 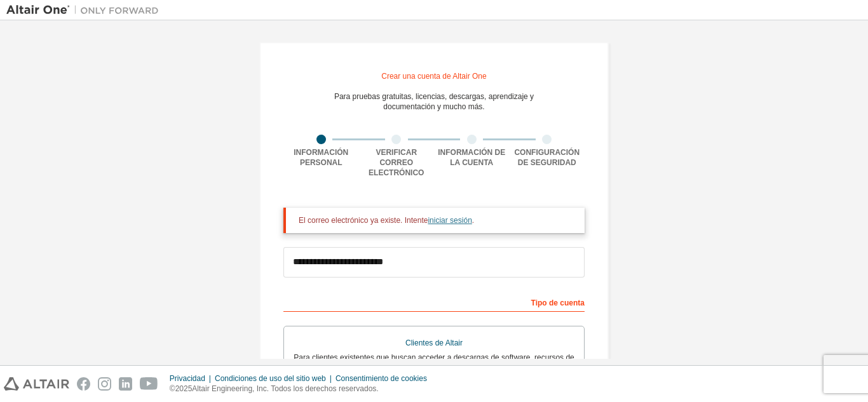 I want to click on font: Información personal, so click(x=321, y=157).